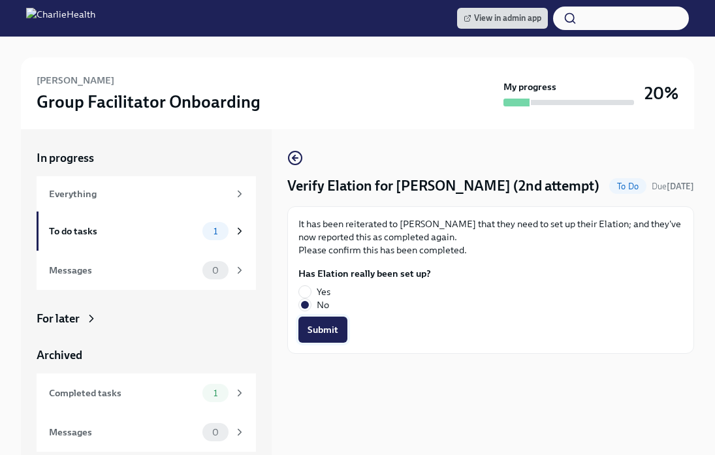 The width and height of the screenshot is (715, 455). Describe the element at coordinates (139, 194) in the screenshot. I see `div: Everything` at that location.